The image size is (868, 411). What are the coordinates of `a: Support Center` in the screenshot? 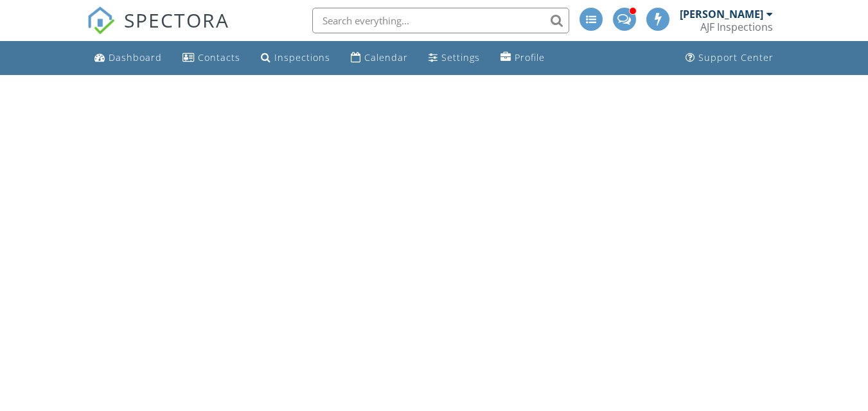 It's located at (729, 57).